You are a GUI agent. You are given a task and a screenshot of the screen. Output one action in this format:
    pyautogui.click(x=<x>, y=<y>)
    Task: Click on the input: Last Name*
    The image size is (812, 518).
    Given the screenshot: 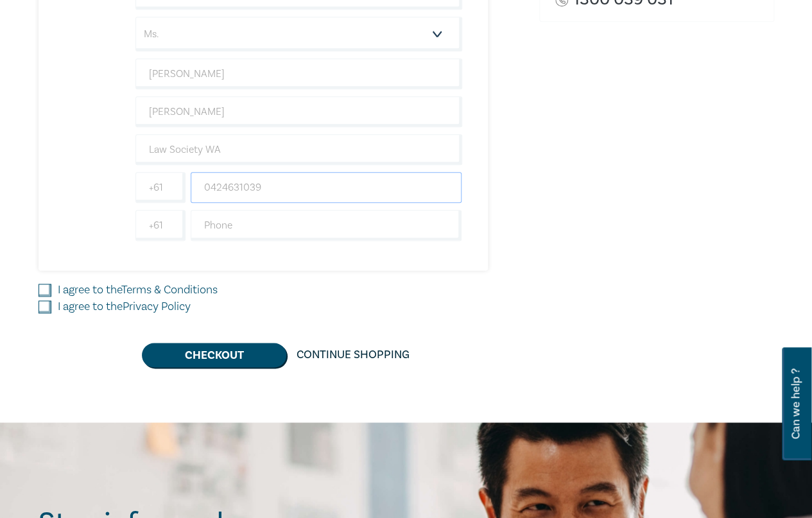 What is the action you would take?
    pyautogui.click(x=298, y=112)
    